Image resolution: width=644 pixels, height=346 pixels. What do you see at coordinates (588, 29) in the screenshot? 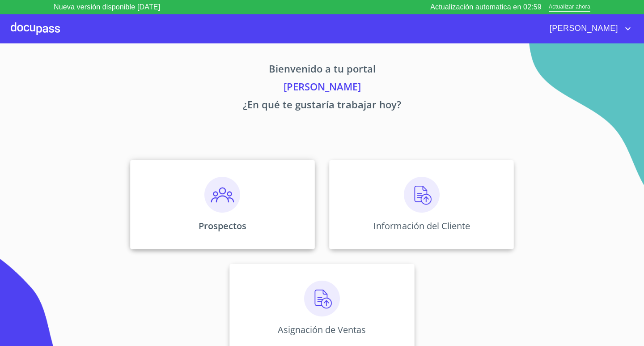
I see `button: account of current user` at bounding box center [588, 29].